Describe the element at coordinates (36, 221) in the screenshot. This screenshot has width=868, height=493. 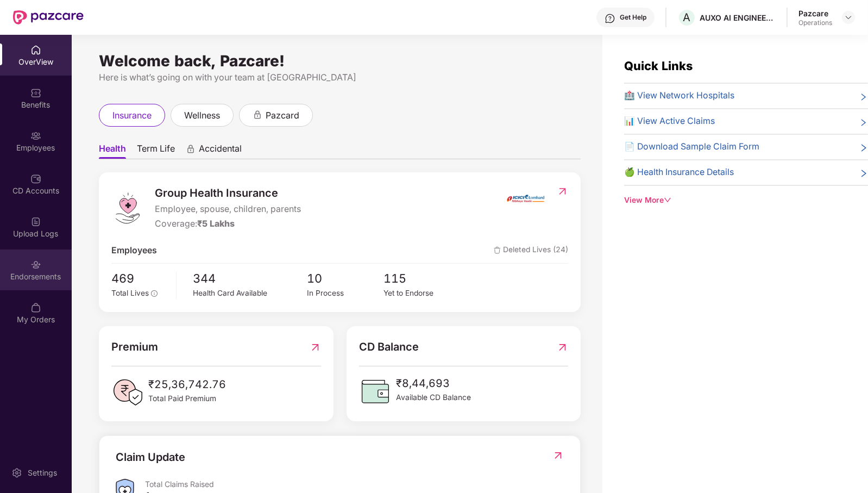
I see `img: svg+xml;base64,PHN2ZyBpZD0iVXBsb2FkX0xvZ3MiIGRhdGEtbmFtZT0iVXBsb2FkIExvZ3MiIHhtbG5zPSJodHRwOi8vd3...` at that location.